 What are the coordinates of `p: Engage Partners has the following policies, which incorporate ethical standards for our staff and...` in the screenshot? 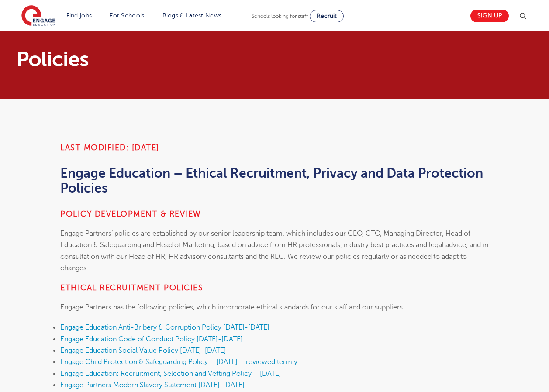 It's located at (274, 307).